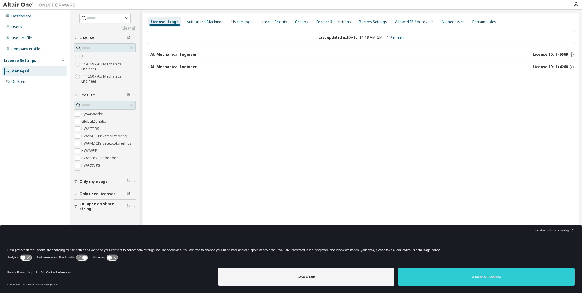  Describe the element at coordinates (105, 194) in the screenshot. I see `button: Only used licenses` at that location.